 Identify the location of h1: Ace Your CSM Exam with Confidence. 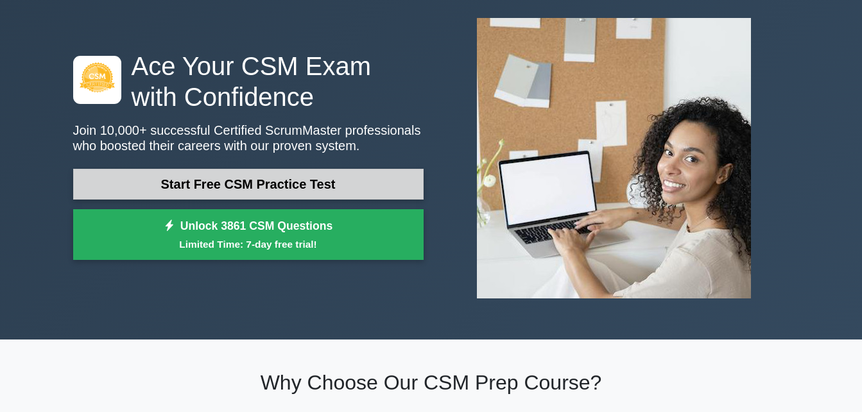
(248, 81).